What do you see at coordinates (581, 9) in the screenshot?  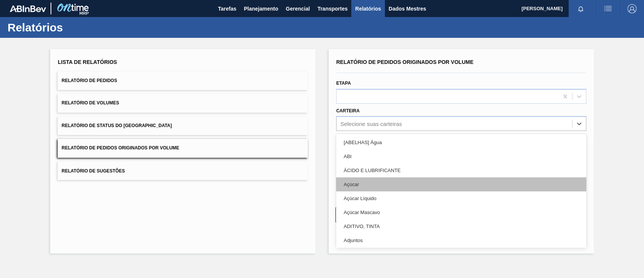 I see `button: Notificações` at bounding box center [581, 9].